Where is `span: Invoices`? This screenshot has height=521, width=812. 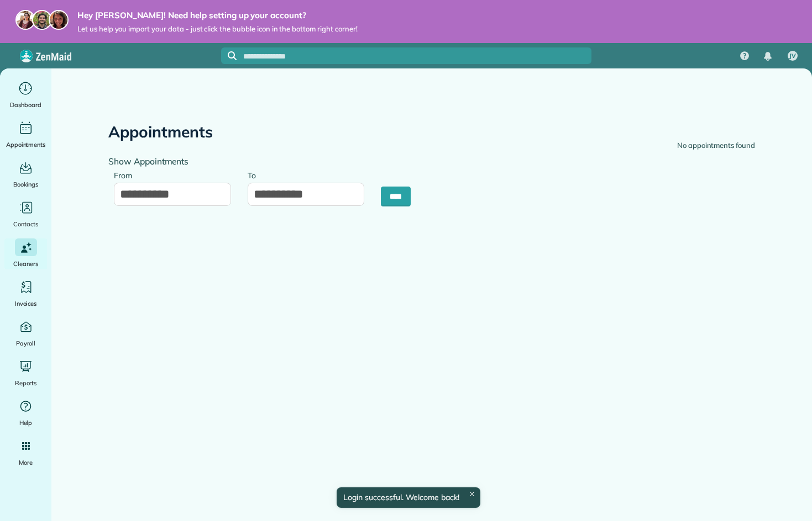 span: Invoices is located at coordinates (26, 304).